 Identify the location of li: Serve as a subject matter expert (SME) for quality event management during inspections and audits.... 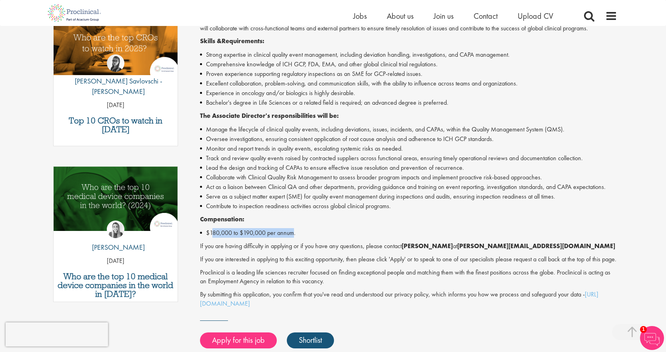
(409, 197).